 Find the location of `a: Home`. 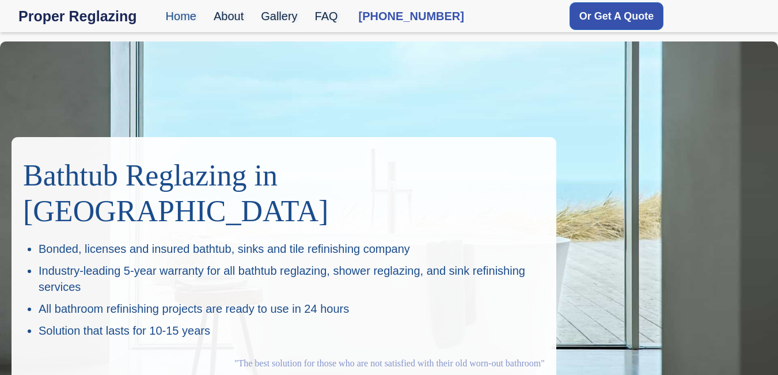

a: Home is located at coordinates (184, 16).